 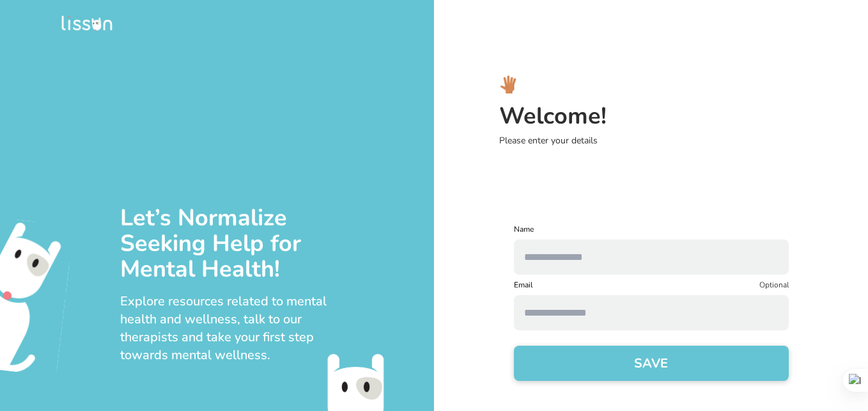 I want to click on div: Explore resources related to mental health and wellness, talk to our therapists and take your fir..., so click(x=237, y=328).